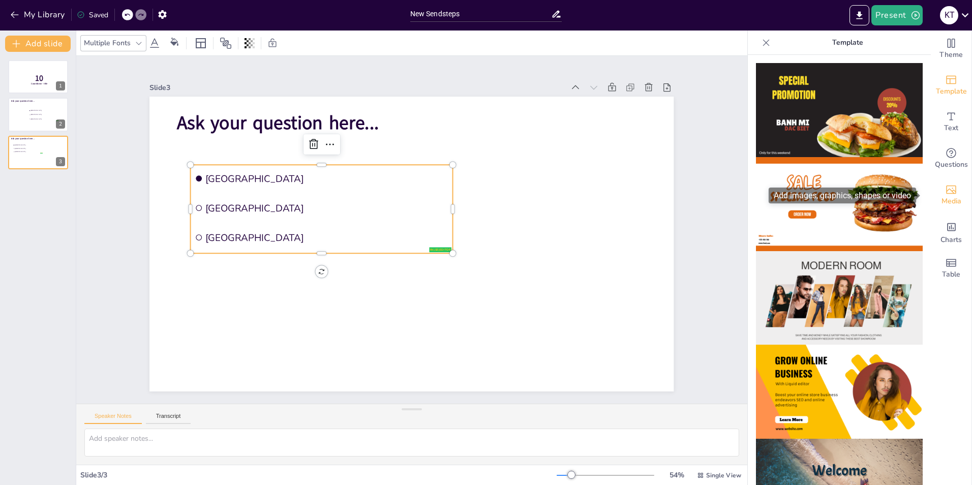 The image size is (972, 485). I want to click on div: Add ready made slides, so click(951, 85).